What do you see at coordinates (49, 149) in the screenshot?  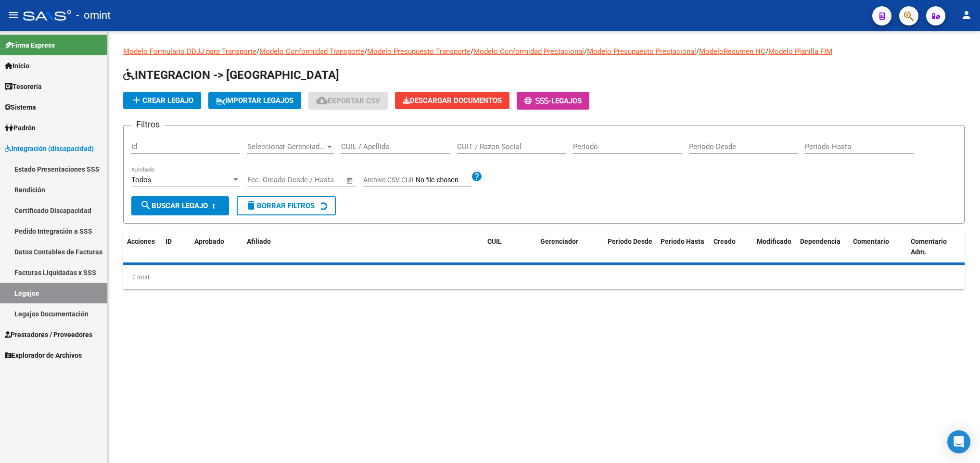 I see `span: Integración (discapacidad)` at bounding box center [49, 149].